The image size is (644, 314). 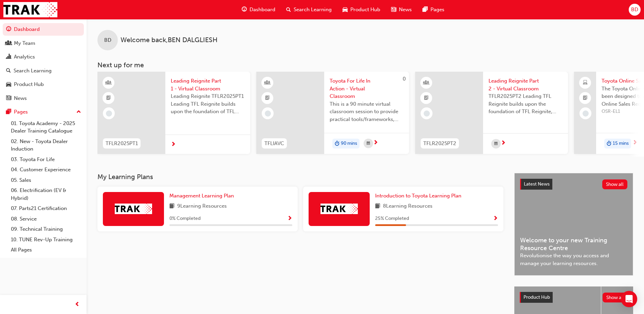 What do you see at coordinates (392, 218) in the screenshot?
I see `span: 25 % Completed` at bounding box center [392, 218].